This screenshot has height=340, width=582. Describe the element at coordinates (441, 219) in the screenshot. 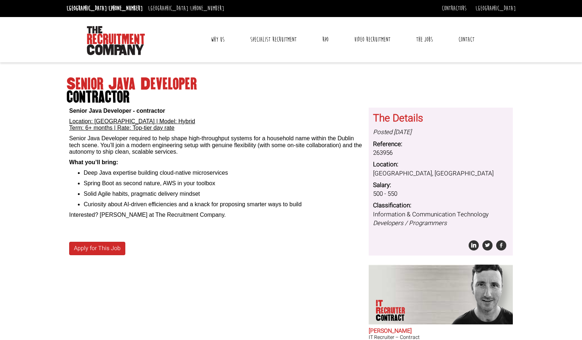

I see `dd: Information & Communication Technology` at that location.